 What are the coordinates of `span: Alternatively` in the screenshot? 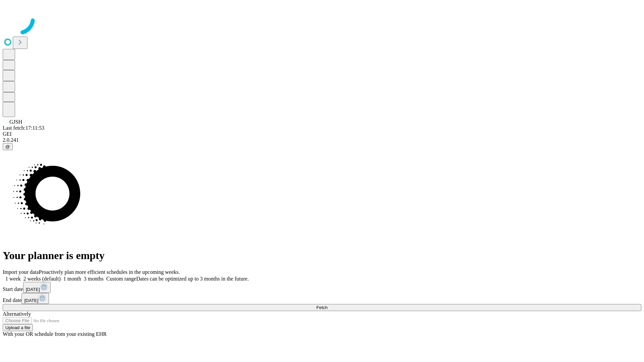 It's located at (17, 314).